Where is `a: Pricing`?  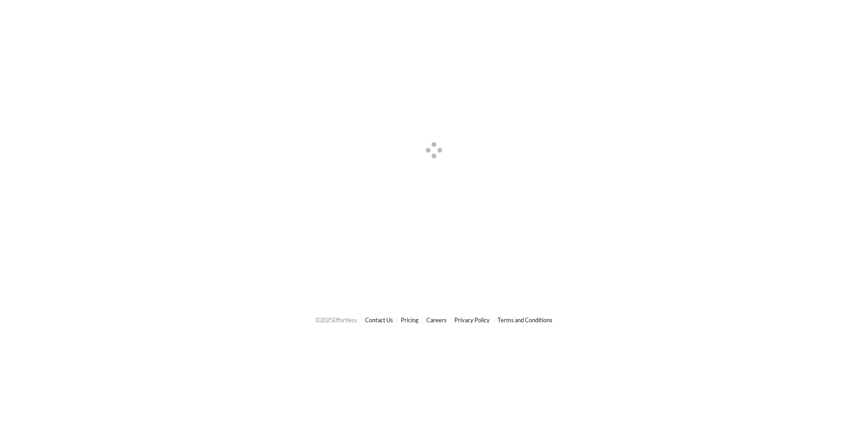 a: Pricing is located at coordinates (410, 320).